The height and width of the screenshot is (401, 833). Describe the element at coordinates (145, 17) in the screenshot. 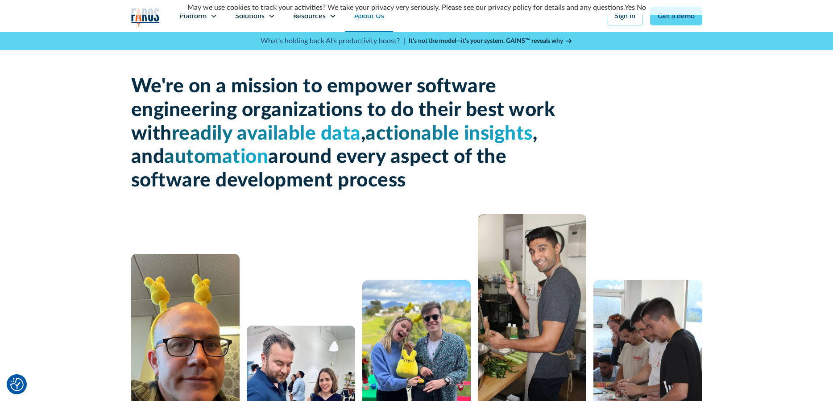

I see `img: Logo of the analytics and reporting company Faros.` at that location.